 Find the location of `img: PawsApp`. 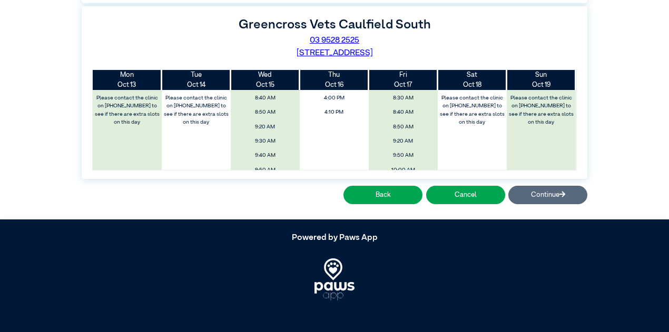

img: PawsApp is located at coordinates (334, 280).